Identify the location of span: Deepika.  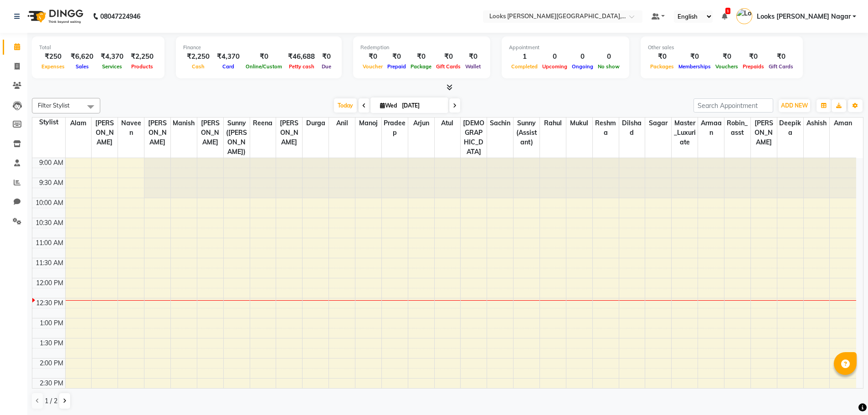
(790, 128).